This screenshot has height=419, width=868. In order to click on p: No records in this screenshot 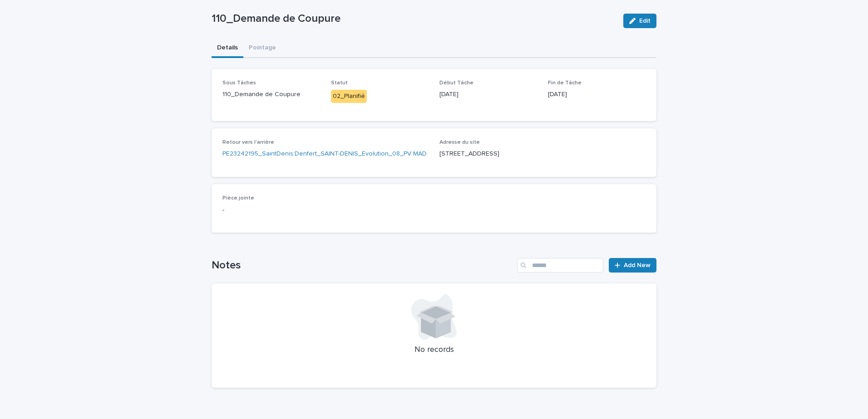, I will do `click(434, 350)`.